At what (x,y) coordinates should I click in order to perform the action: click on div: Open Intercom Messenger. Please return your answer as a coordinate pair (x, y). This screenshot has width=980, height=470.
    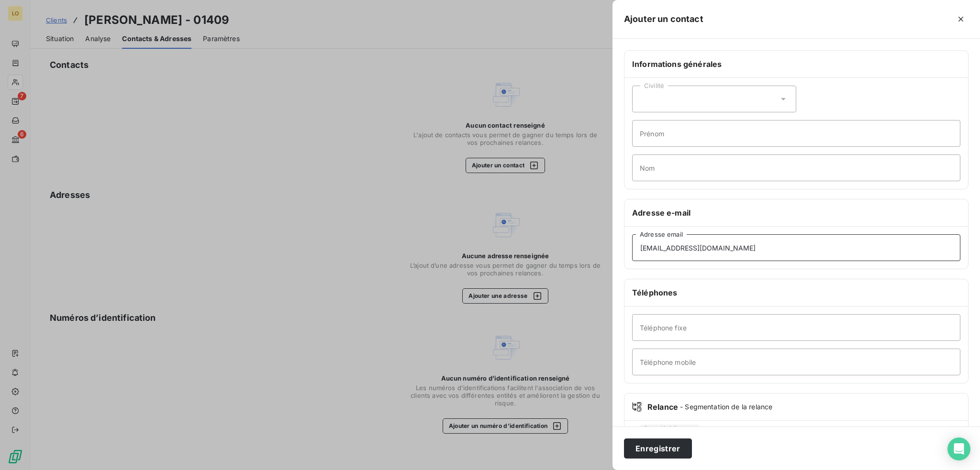
    Looking at the image, I should click on (959, 449).